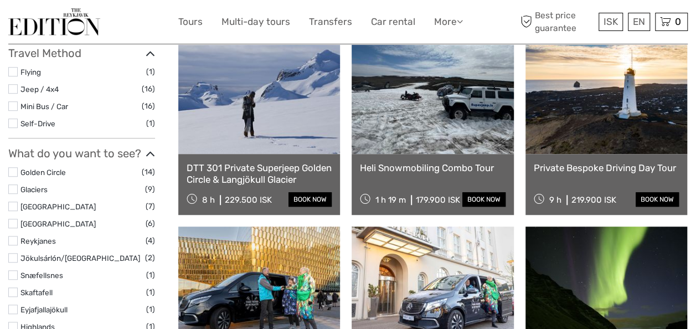 This screenshot has width=696, height=329. I want to click on span: 8 h, so click(208, 200).